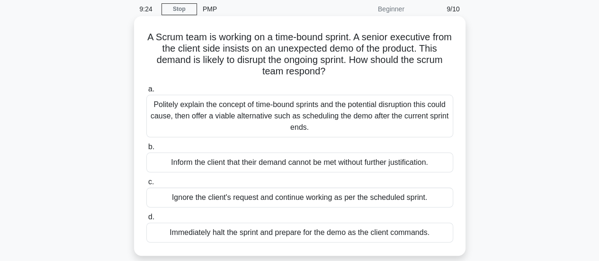 The image size is (599, 261). Describe the element at coordinates (151, 216) in the screenshot. I see `span: d.` at that location.